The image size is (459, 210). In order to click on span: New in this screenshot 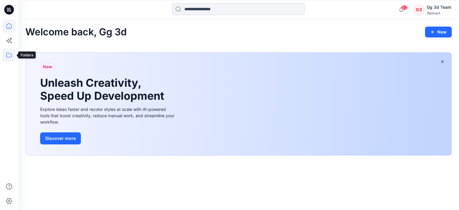, I will do `click(47, 67)`.